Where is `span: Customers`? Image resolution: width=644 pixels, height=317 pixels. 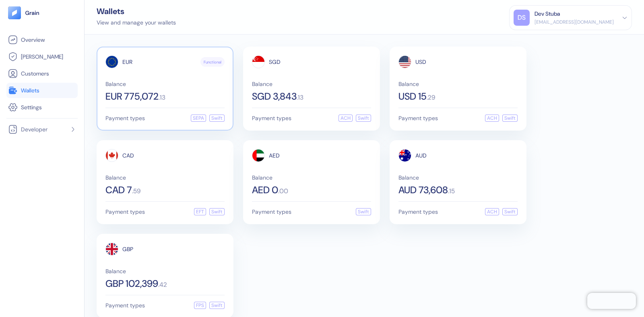
span: Customers is located at coordinates (35, 74).